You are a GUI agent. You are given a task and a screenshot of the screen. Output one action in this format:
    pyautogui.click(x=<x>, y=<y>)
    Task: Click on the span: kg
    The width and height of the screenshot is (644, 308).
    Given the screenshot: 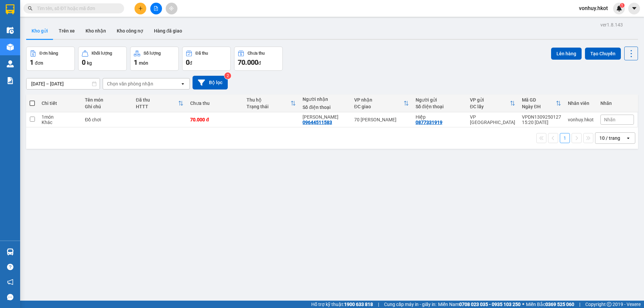 What is the action you would take?
    pyautogui.click(x=89, y=63)
    